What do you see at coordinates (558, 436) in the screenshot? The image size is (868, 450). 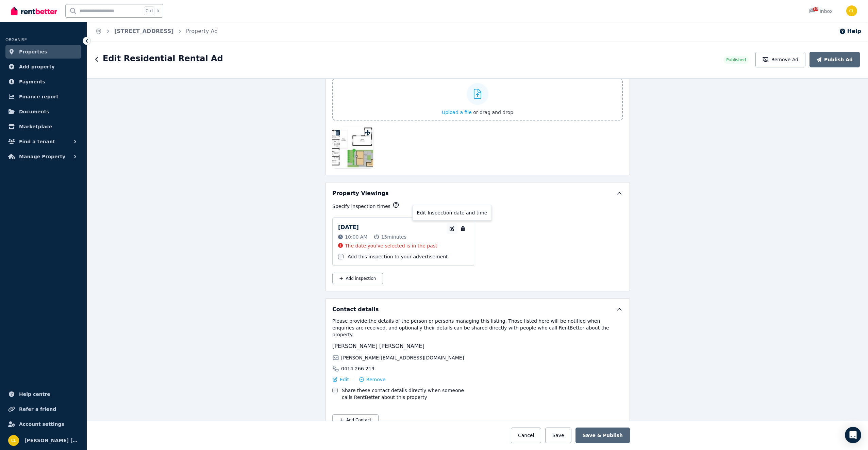 I see `button: Save` at bounding box center [558, 436].